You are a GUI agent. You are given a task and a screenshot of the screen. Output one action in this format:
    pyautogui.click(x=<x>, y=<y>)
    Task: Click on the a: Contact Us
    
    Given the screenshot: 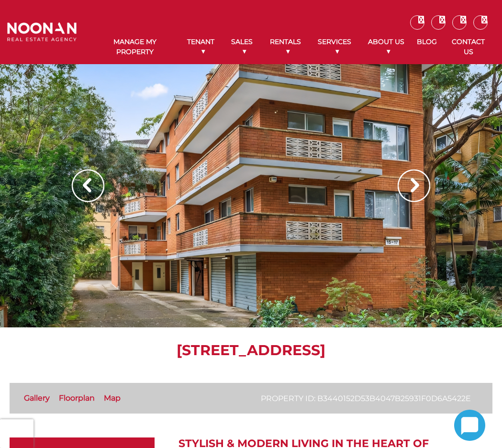 What is the action you would take?
    pyautogui.click(x=468, y=47)
    